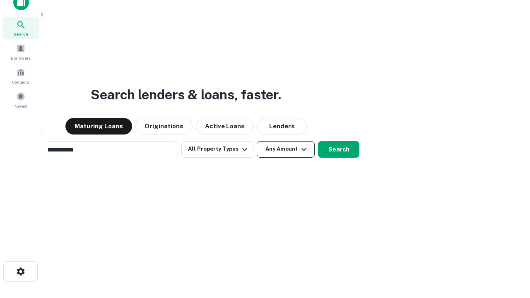 Image resolution: width=530 pixels, height=298 pixels. I want to click on div: Borrowers, so click(21, 52).